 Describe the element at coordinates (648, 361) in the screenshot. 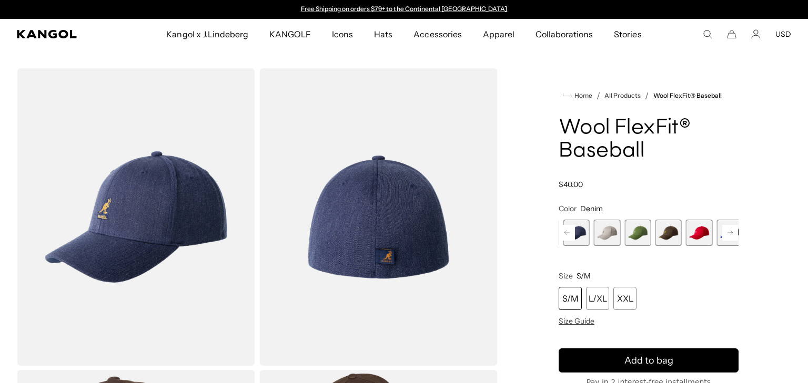

I see `span: Add to bag` at that location.